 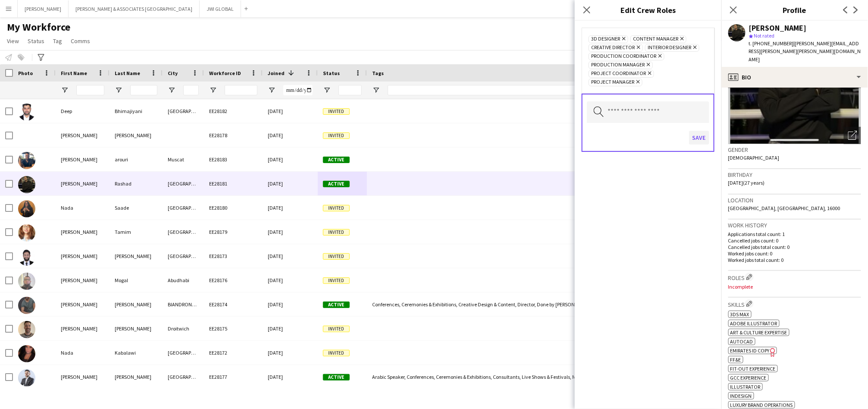 What do you see at coordinates (795, 247) in the screenshot?
I see `p: Cancelled jobs total count: 0` at bounding box center [795, 247].